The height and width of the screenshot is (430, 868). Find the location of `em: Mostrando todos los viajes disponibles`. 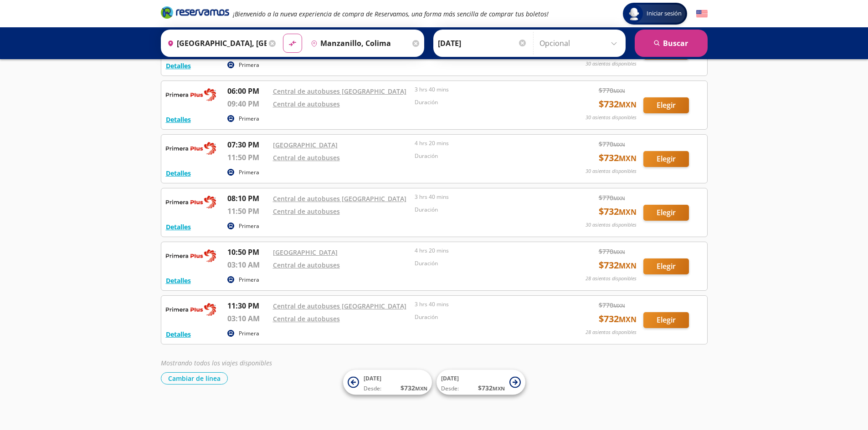

em: Mostrando todos los viajes disponibles is located at coordinates (217, 363).